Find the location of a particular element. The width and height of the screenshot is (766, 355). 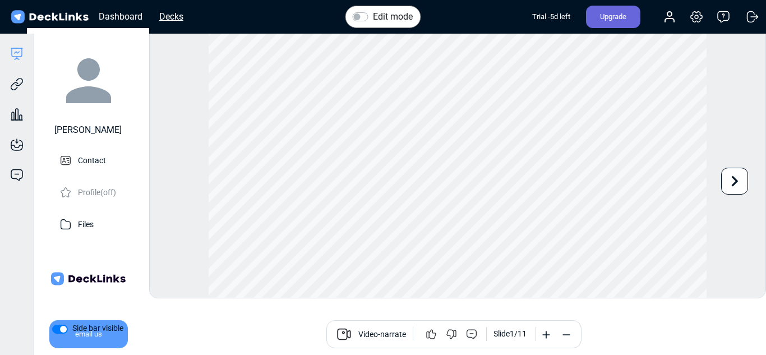

img: Company Banner is located at coordinates (88, 279).